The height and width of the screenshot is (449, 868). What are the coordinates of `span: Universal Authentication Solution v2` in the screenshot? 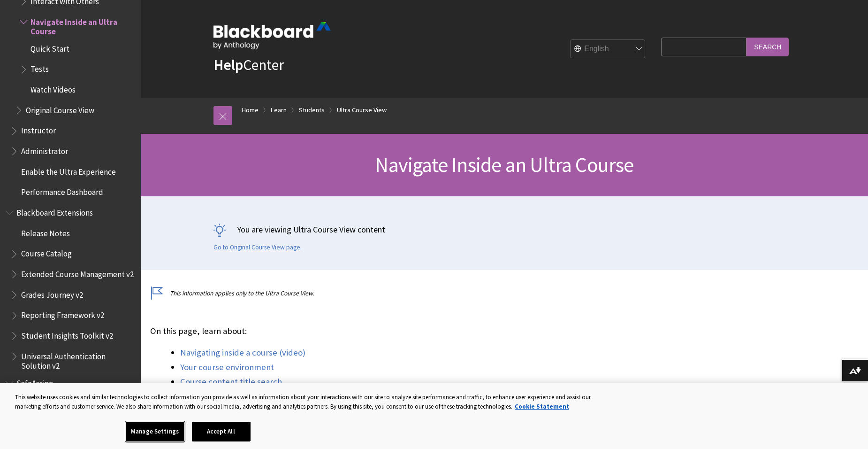 It's located at (77, 359).